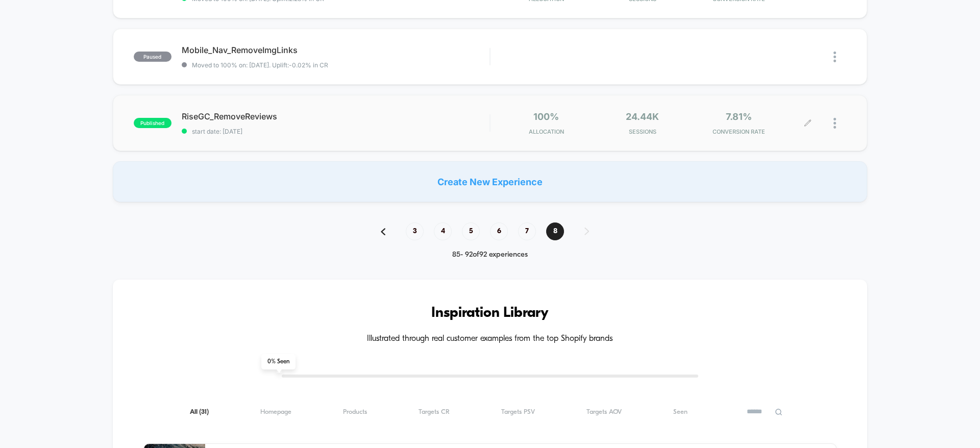 This screenshot has width=980, height=448. I want to click on span: Seen, so click(680, 411).